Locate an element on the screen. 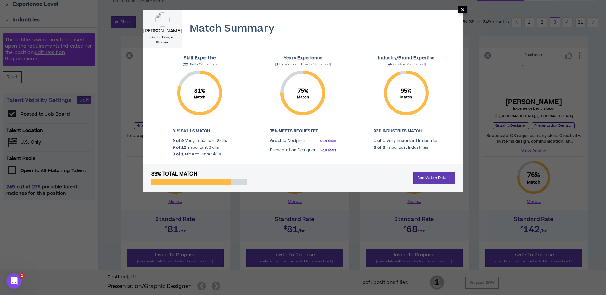 Image resolution: width=606 pixels, height=295 pixels. span: ( Skills Selected) is located at coordinates (200, 64).